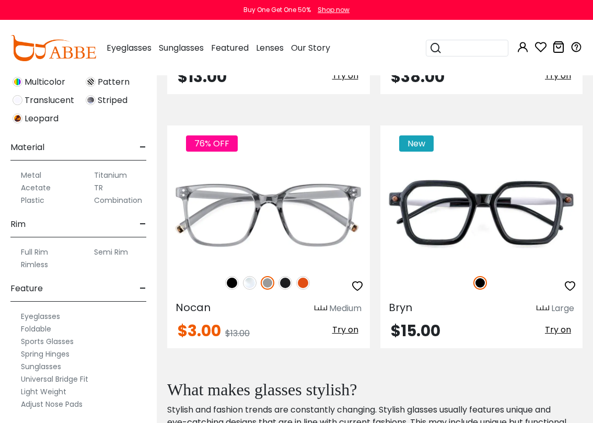 Image resolution: width=593 pixels, height=423 pixels. I want to click on img: Translucent, so click(17, 100).